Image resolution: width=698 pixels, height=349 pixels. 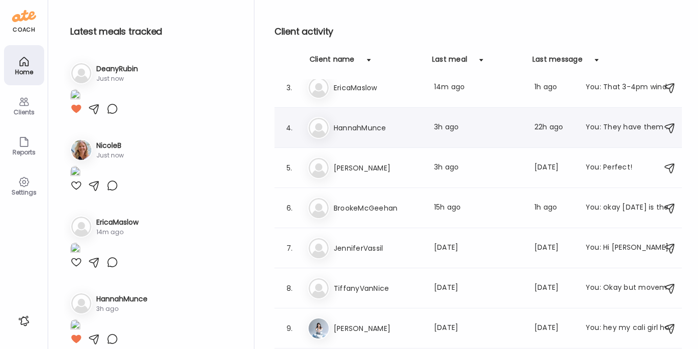 I want to click on h2: Client activity, so click(x=478, y=32).